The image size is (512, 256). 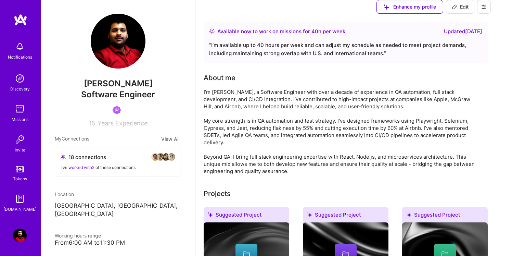 What do you see at coordinates (315, 31) in the screenshot?
I see `span: 40` at bounding box center [315, 31].